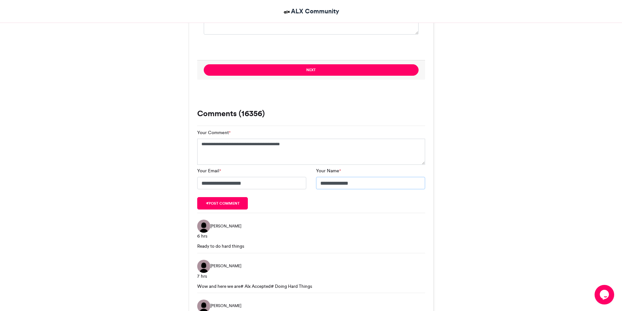  What do you see at coordinates (286, 12) in the screenshot?
I see `img: ALX Community` at bounding box center [286, 12].